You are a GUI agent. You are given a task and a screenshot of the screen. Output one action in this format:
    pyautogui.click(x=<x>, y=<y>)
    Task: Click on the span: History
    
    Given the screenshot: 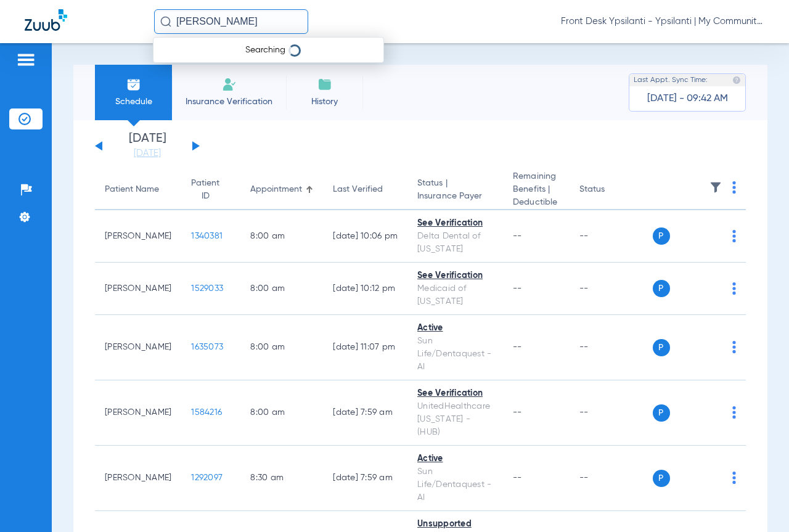 What is the action you would take?
    pyautogui.click(x=324, y=102)
    